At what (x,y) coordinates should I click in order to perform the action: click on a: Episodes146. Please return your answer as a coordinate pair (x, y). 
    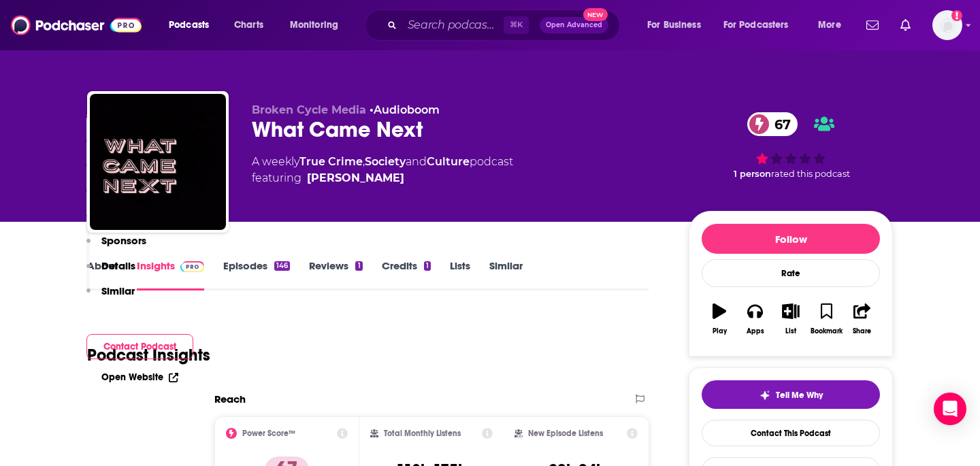
    Looking at the image, I should click on (257, 275).